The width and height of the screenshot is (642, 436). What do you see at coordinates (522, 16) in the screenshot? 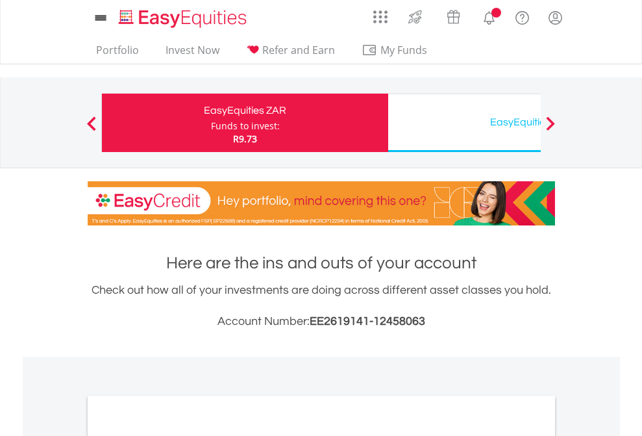
I see `a: FAQ's and Support` at bounding box center [522, 16].